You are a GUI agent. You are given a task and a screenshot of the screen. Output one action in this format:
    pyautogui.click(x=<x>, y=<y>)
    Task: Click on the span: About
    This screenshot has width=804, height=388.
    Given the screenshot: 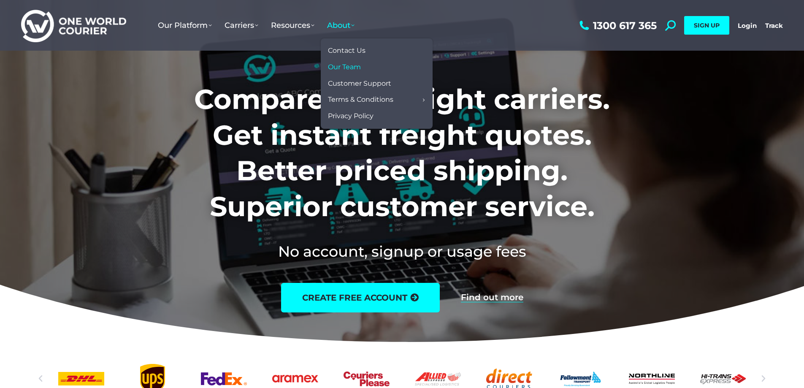 What is the action you would take?
    pyautogui.click(x=341, y=25)
    